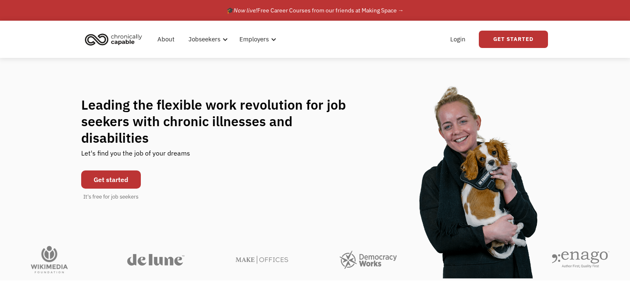 This screenshot has width=630, height=302. What do you see at coordinates (135, 156) in the screenshot?
I see `div: Let's find you the job of your dreams` at bounding box center [135, 156].